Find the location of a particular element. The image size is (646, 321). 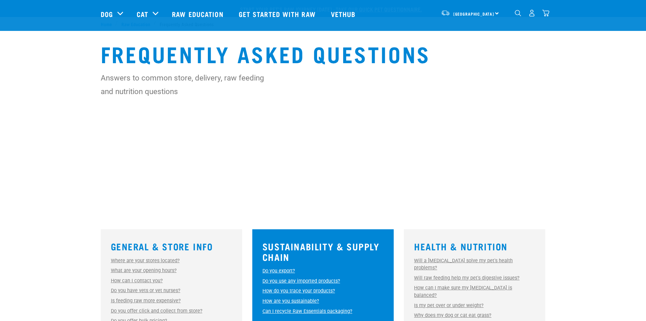

a: Can I recycle Raw Essentials packaging? is located at coordinates (307, 311).